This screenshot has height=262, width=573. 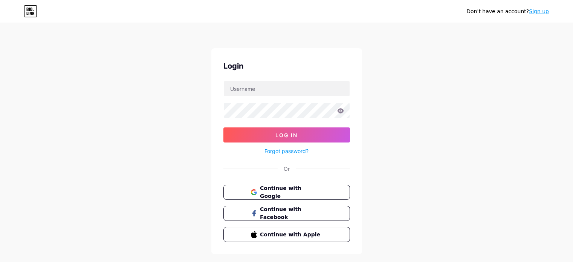 What do you see at coordinates (287, 213) in the screenshot?
I see `a: Continue with Facebook` at bounding box center [287, 213].